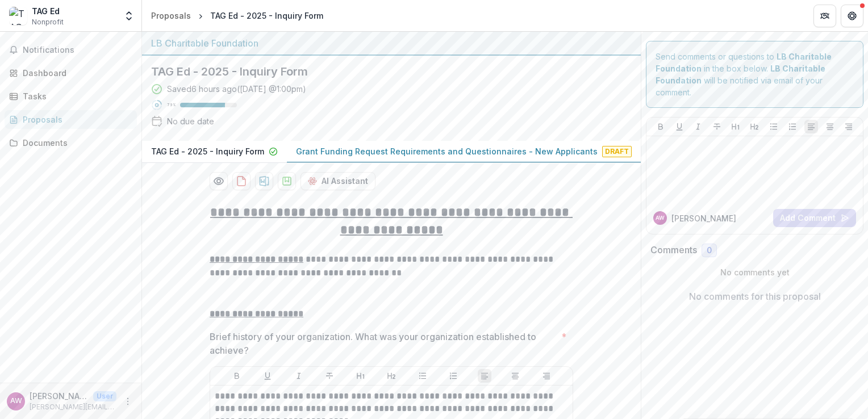 The height and width of the screenshot is (419, 868). What do you see at coordinates (383, 343) in the screenshot?
I see `p: Brief history of your organization. What was your organization established to achieve?` at bounding box center [383, 343].